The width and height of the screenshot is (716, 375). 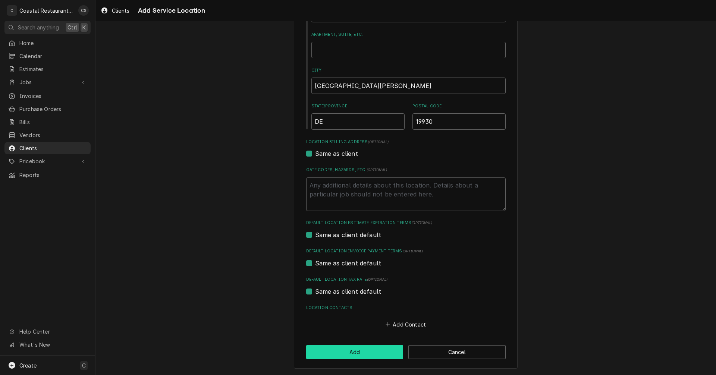 What do you see at coordinates (84, 365) in the screenshot?
I see `span: C` at bounding box center [84, 365].